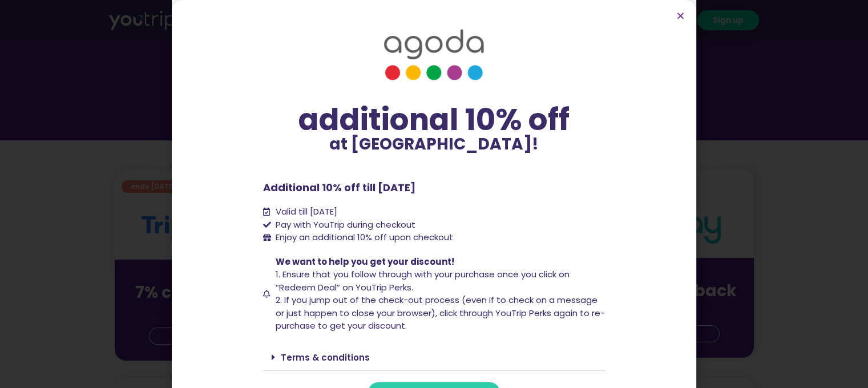 This screenshot has width=868, height=388. What do you see at coordinates (440, 313) in the screenshot?
I see `span: 2. If you jump out of the check-out process (even if to check on a message or just happen to clos...` at bounding box center [440, 313].